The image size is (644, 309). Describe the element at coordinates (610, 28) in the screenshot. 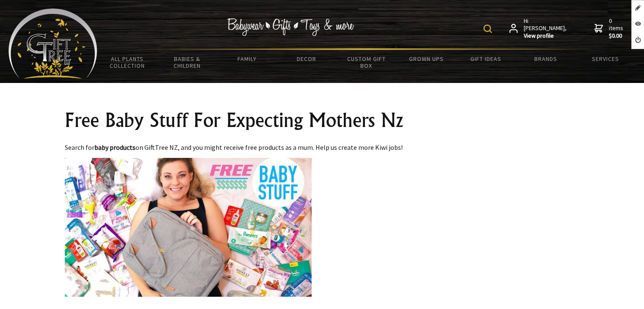

I see `a: 0 items$0.00` at that location.